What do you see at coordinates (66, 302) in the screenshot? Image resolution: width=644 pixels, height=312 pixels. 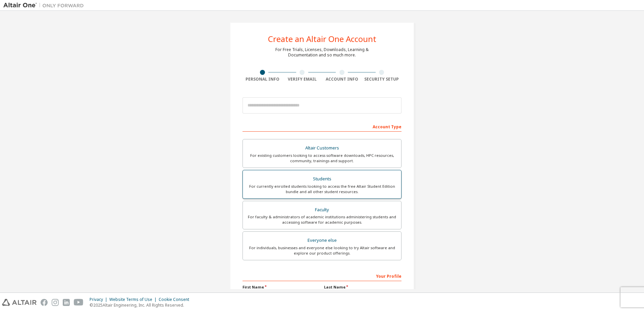 I see `img: linkedin.svg` at bounding box center [66, 302].